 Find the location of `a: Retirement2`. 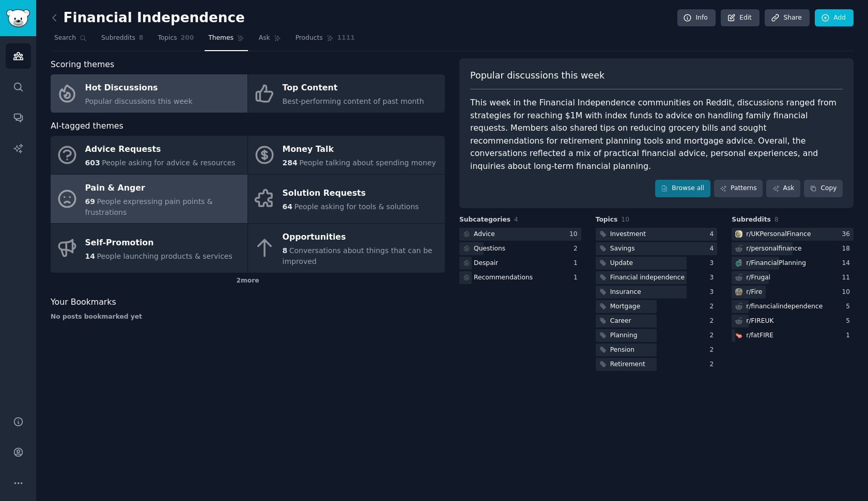

a: Retirement2 is located at coordinates (656, 364).